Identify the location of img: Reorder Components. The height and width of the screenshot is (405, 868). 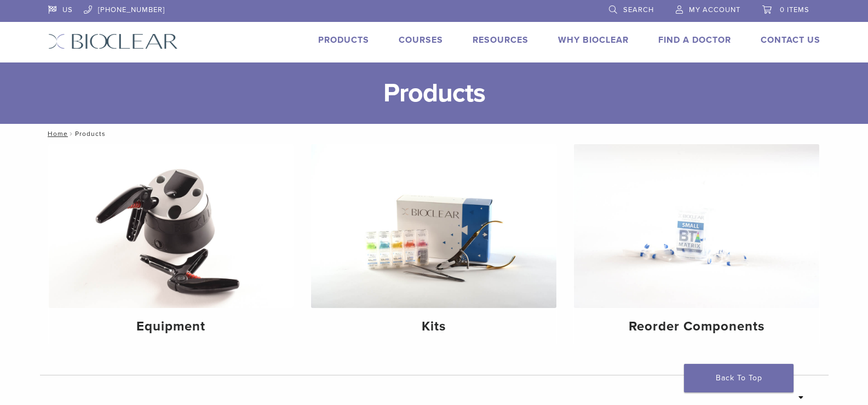
(697, 226).